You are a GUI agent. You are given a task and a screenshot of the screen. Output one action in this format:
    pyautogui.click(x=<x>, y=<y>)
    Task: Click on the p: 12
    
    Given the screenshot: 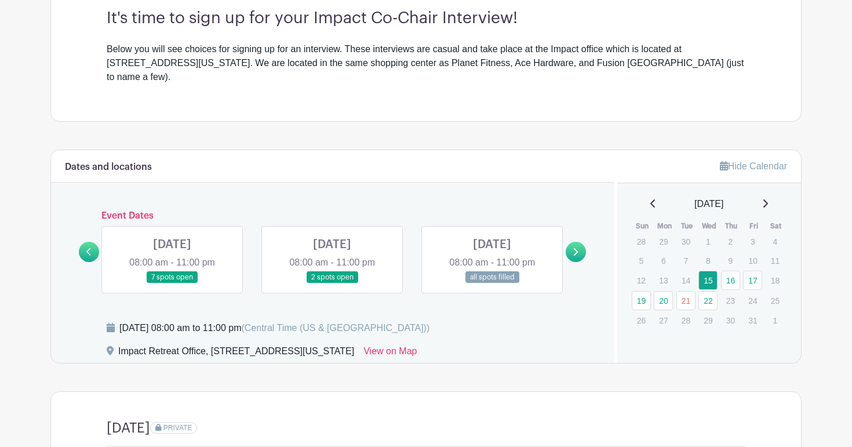 What is the action you would take?
    pyautogui.click(x=641, y=280)
    